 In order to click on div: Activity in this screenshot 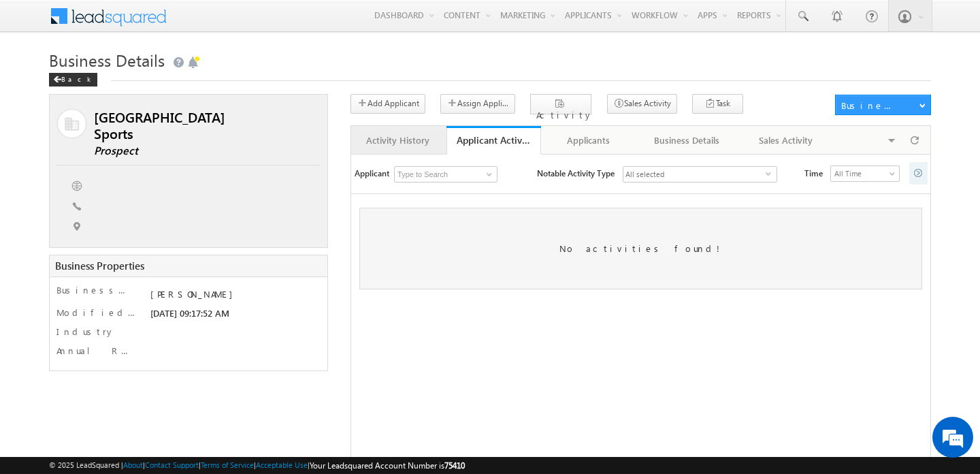, I will do `click(565, 115)`.